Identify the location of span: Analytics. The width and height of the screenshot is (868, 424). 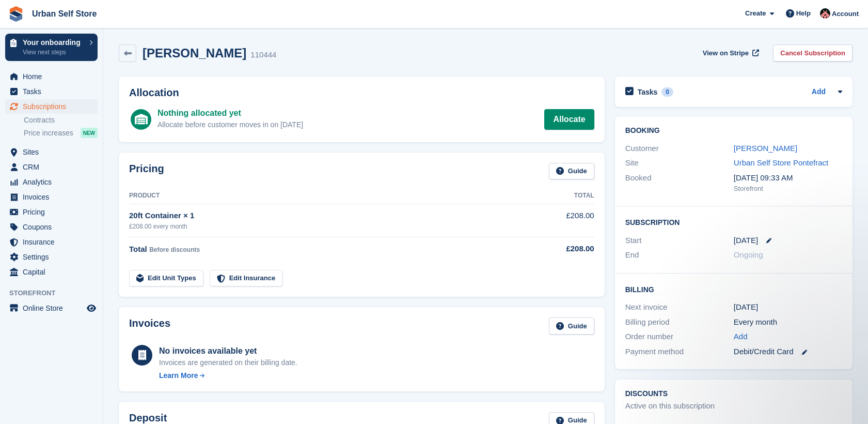
(54, 182).